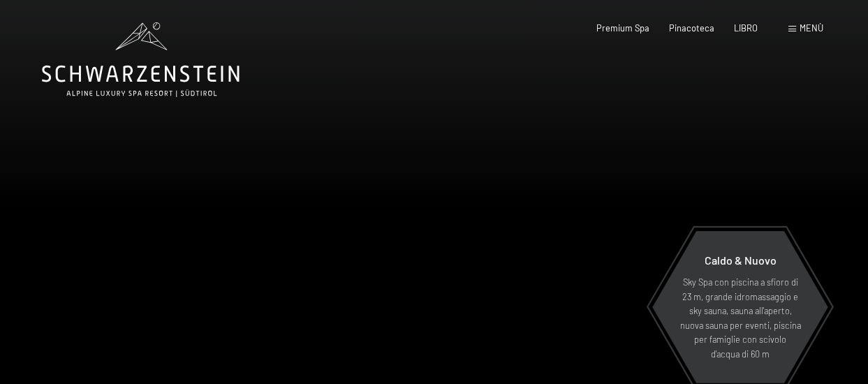 This screenshot has height=384, width=868. I want to click on a: Pinacoteca, so click(692, 28).